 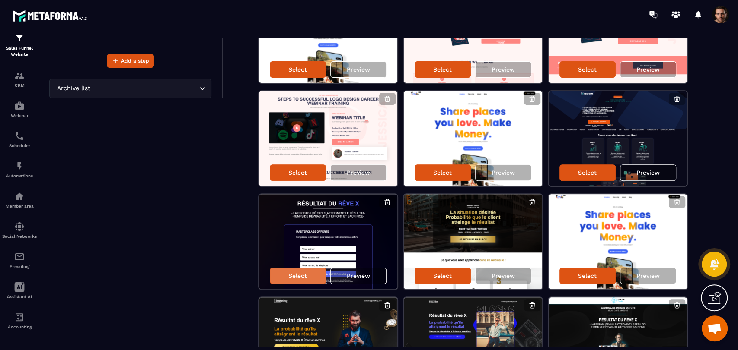 What do you see at coordinates (19, 297) in the screenshot?
I see `p: Assistant AI` at bounding box center [19, 297].